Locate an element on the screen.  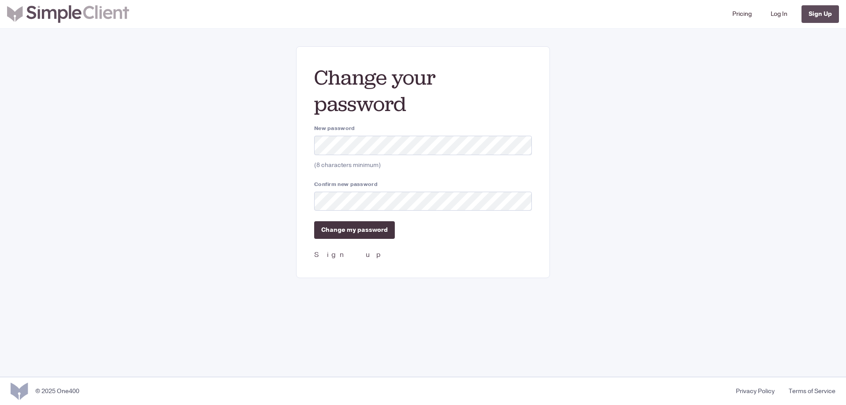
label: Confirm new password is located at coordinates (423, 184).